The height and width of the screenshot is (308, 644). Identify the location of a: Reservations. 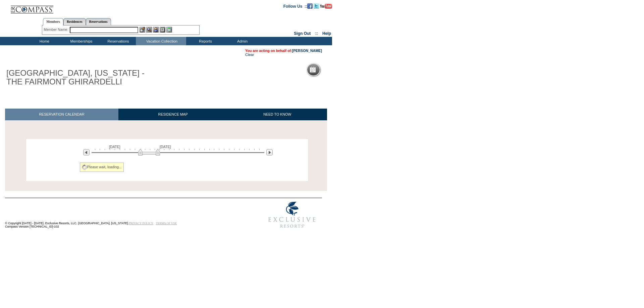
(99, 21).